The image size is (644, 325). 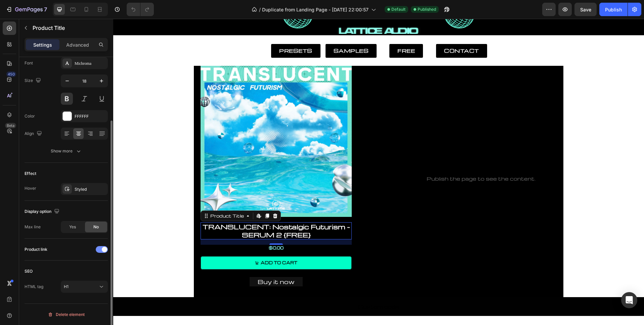 I want to click on div: Hover, so click(x=30, y=188).